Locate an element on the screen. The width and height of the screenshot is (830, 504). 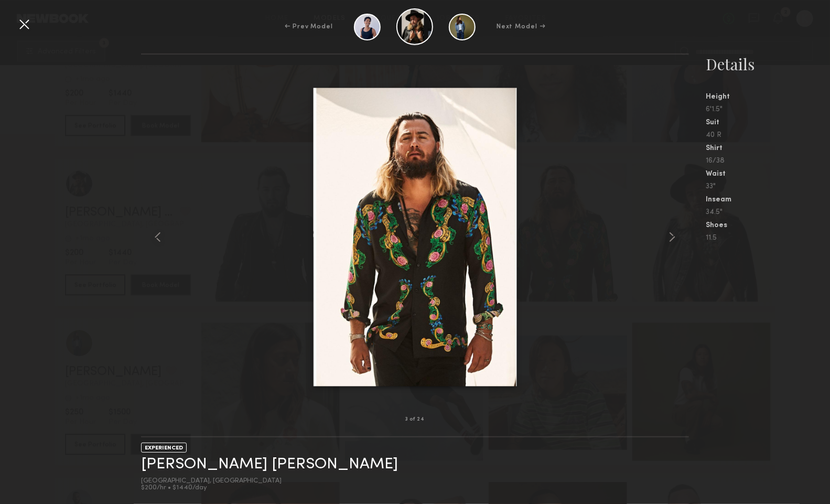
div: 33" is located at coordinates (768, 187).